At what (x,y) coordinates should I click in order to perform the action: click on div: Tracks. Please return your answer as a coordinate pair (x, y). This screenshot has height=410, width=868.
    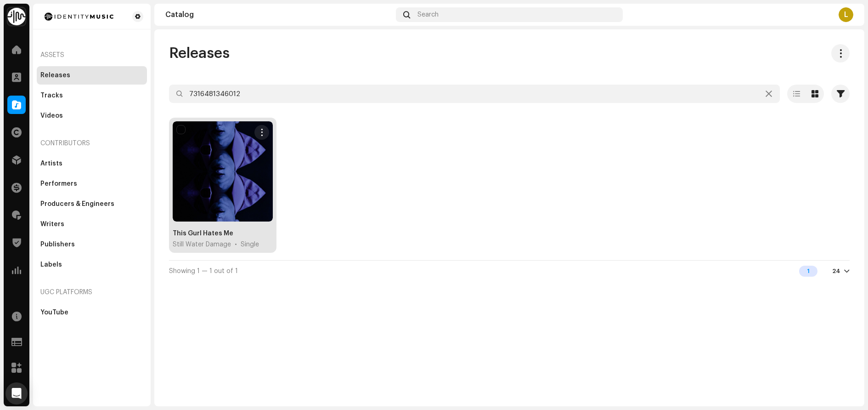
    Looking at the image, I should click on (51, 96).